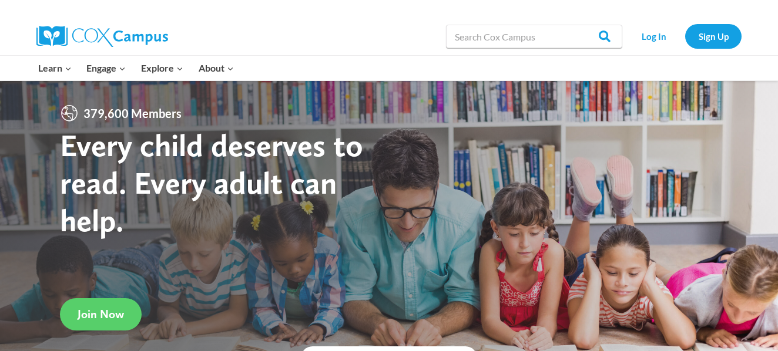 The width and height of the screenshot is (778, 351). I want to click on a: Log In, so click(653, 36).